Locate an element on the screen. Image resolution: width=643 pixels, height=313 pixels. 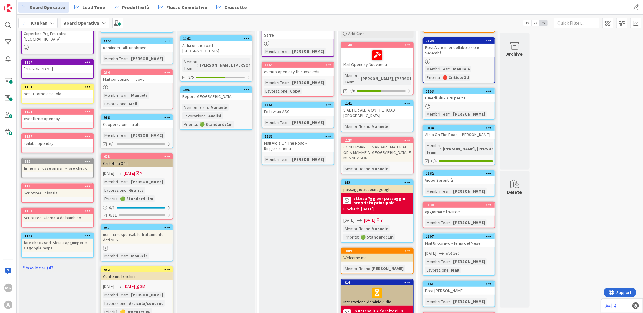
div: 986 is located at coordinates (137, 118).